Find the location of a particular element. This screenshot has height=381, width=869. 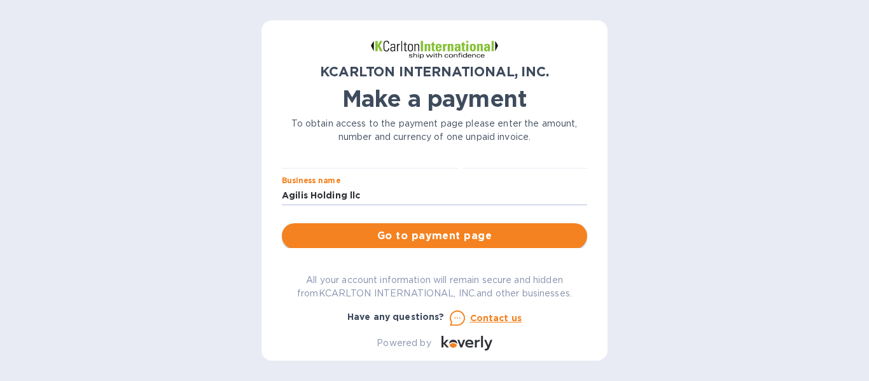

p: Powered by is located at coordinates (403, 343).